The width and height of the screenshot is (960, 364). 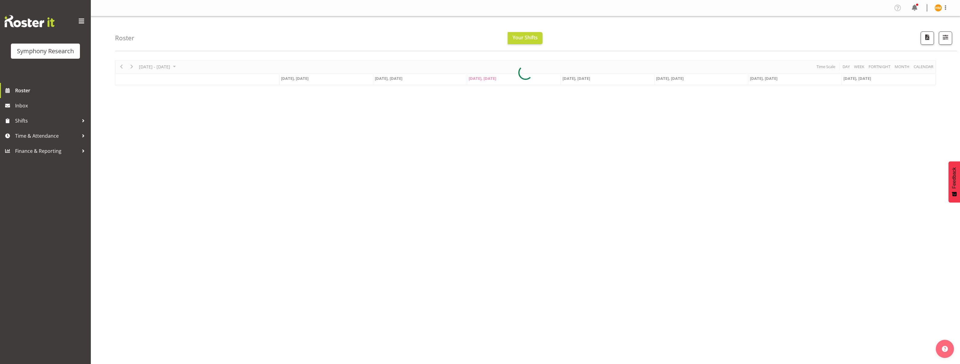 I want to click on button: Download a PDF of the roster according to the set date range., so click(x=927, y=38).